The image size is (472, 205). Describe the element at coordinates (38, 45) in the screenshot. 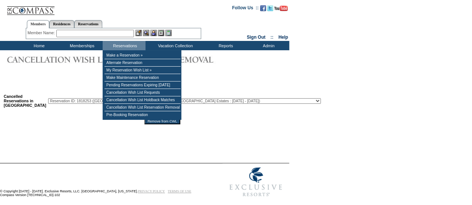

I see `td: Home` at that location.